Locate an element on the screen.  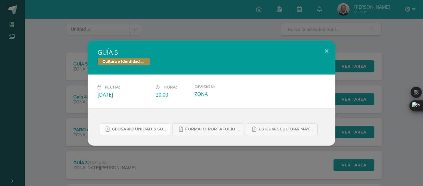
span: Cultura e Identidad Maya is located at coordinates (124, 61).